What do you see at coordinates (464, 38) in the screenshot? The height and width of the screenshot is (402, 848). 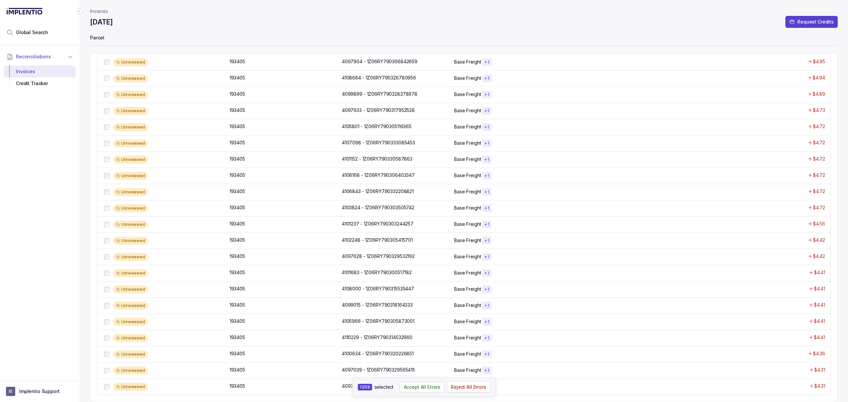 I see `p: Parcel` at bounding box center [464, 38].